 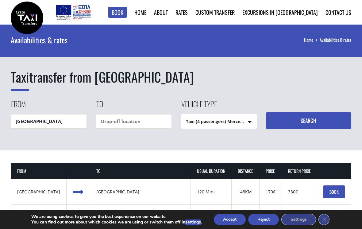 What do you see at coordinates (27, 18) in the screenshot?
I see `img: Crete Taxi Transfers | Rates & availability for transfers in Crete | Crete Taxi Transfers` at bounding box center [27, 18].